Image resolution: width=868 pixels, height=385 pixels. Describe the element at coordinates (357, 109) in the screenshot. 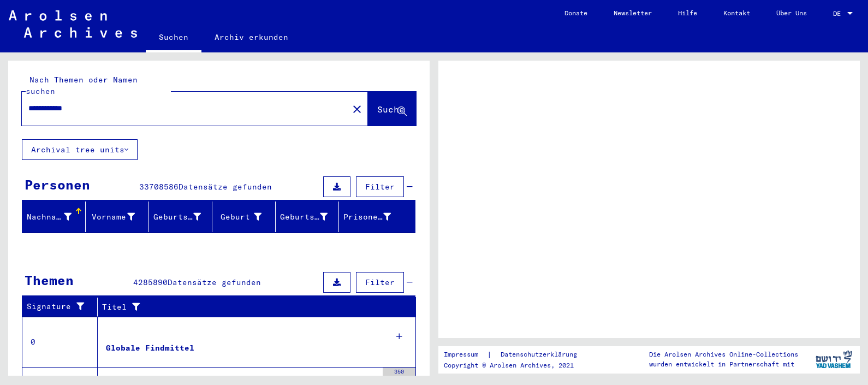

I see `mat-icon: close` at that location.